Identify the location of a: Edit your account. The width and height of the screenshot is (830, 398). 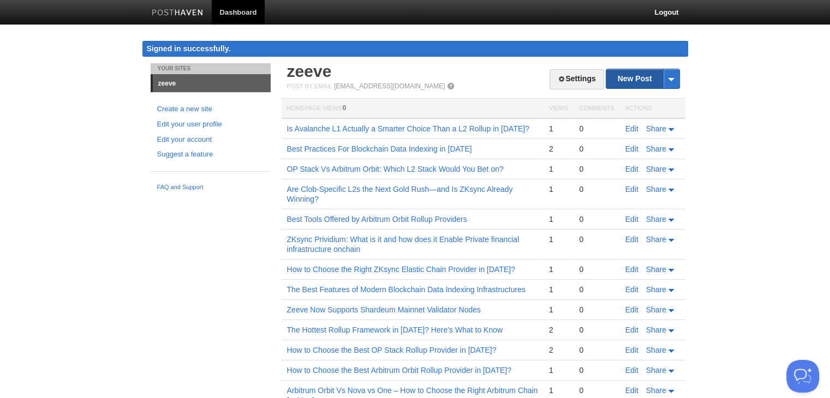
(211, 140).